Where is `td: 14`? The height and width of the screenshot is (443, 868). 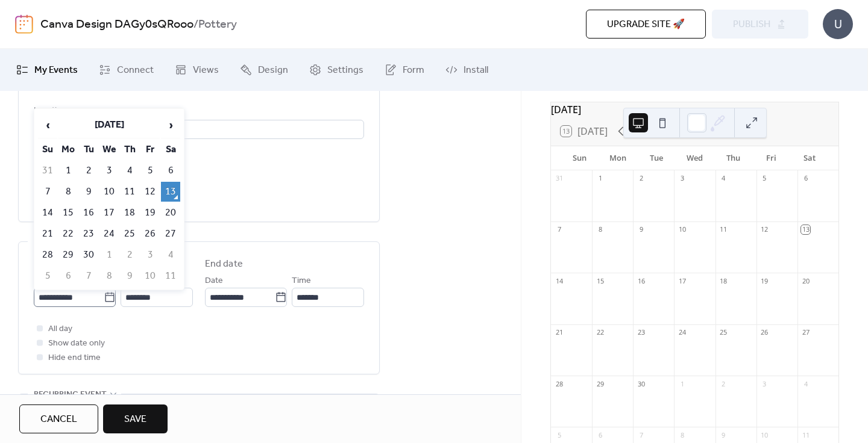
td: 14 is located at coordinates (48, 212).